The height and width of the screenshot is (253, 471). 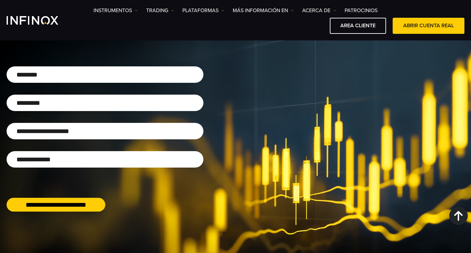 What do you see at coordinates (319, 11) in the screenshot?
I see `a: ACERCA DE` at bounding box center [319, 11].